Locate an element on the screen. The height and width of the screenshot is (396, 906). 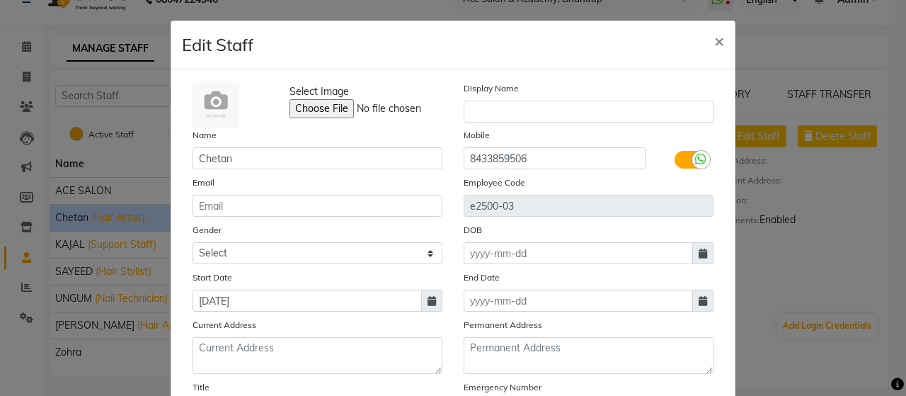
label: Display Name is located at coordinates (491, 88).